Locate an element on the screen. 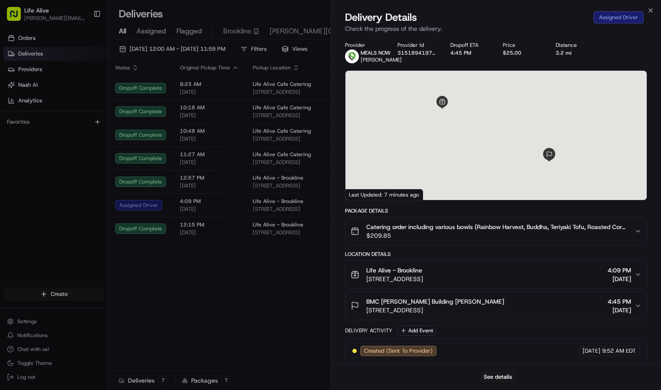 This screenshot has height=390, width=661. span: 4:09 PM is located at coordinates (619, 270).